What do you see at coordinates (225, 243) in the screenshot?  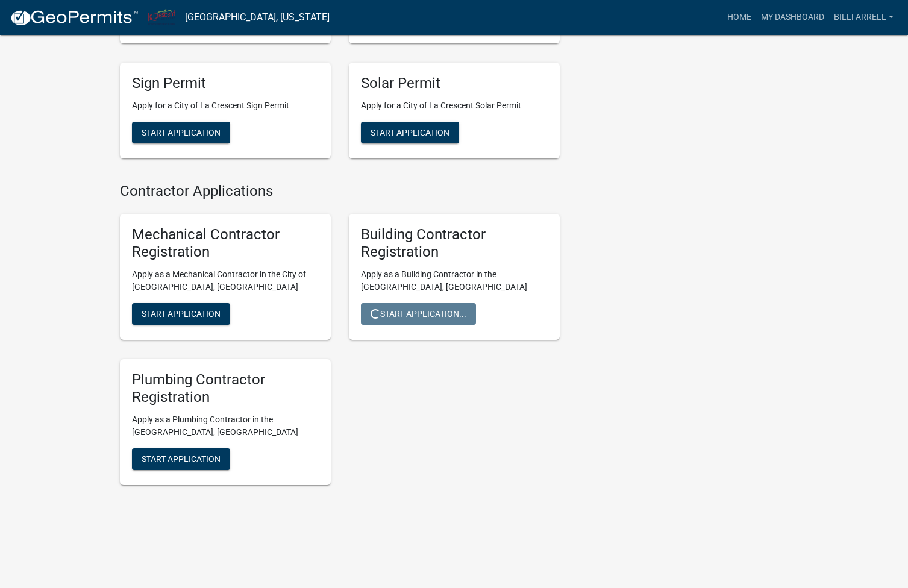 I see `h5: Mechanical Contractor Registration` at bounding box center [225, 243].